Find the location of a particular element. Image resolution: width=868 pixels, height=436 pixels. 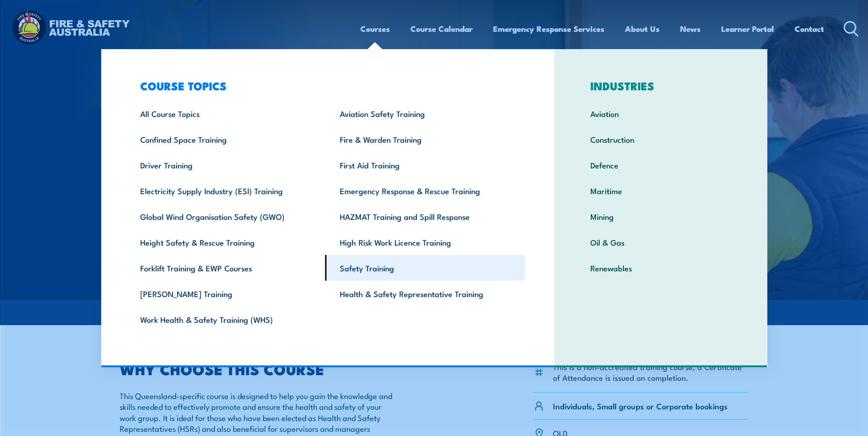

a: Confined Space Training is located at coordinates (226, 139).